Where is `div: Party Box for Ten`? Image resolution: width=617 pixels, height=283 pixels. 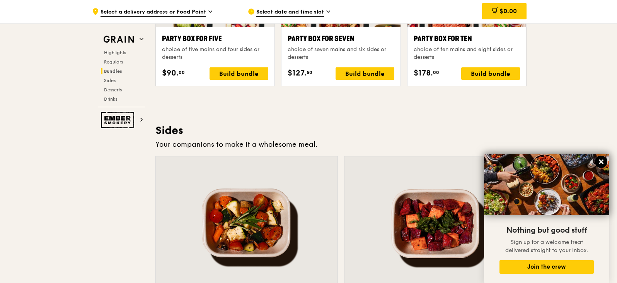 div: Party Box for Ten is located at coordinates (467, 39).